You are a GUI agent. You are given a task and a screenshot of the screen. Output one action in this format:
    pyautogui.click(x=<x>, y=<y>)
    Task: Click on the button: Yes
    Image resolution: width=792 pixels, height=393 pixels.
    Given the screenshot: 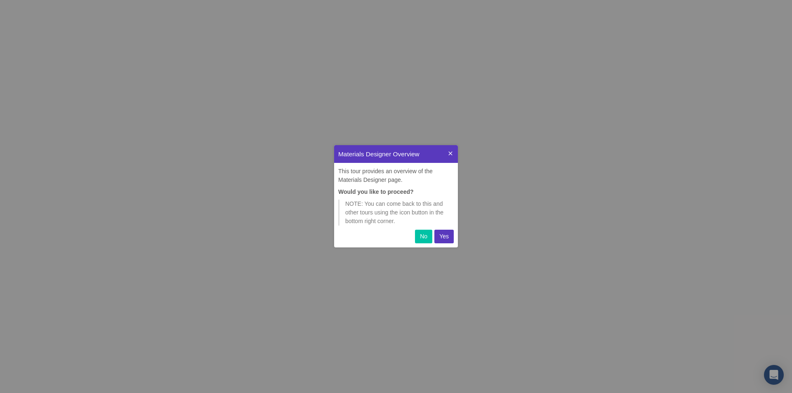 What is the action you would take?
    pyautogui.click(x=444, y=236)
    